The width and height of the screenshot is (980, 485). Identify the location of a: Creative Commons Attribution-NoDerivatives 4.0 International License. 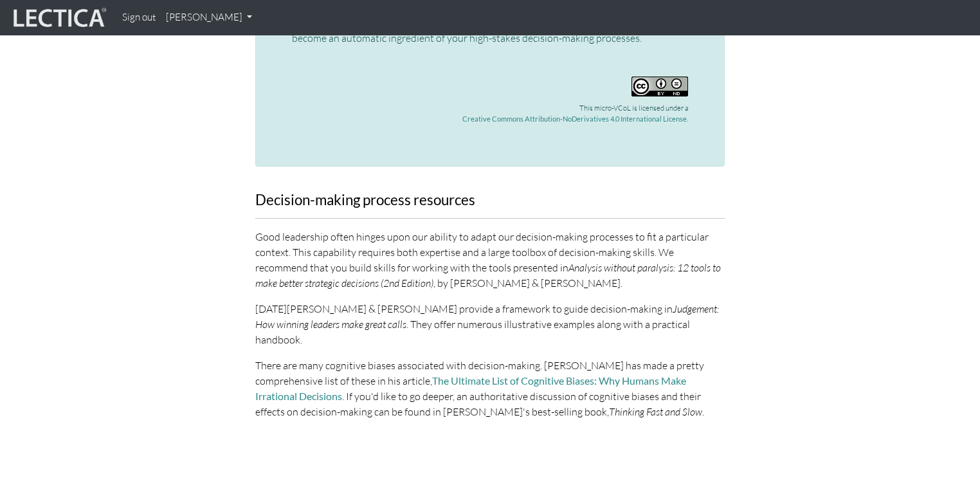
(574, 118).